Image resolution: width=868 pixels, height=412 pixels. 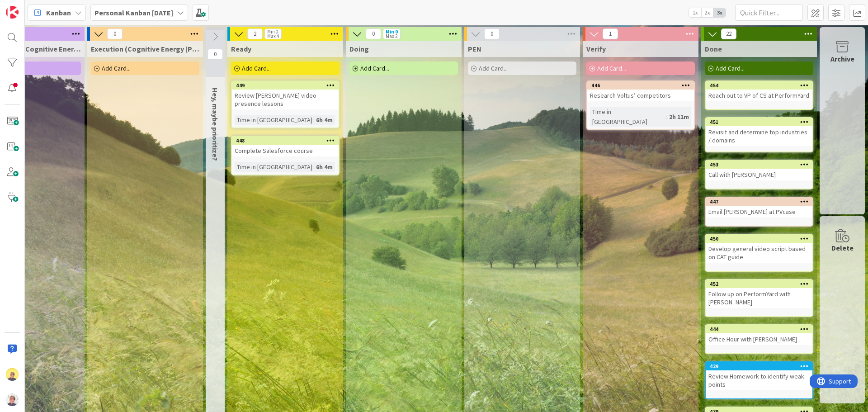 What do you see at coordinates (769, 13) in the screenshot?
I see `input: Quick Filter...` at bounding box center [769, 13].